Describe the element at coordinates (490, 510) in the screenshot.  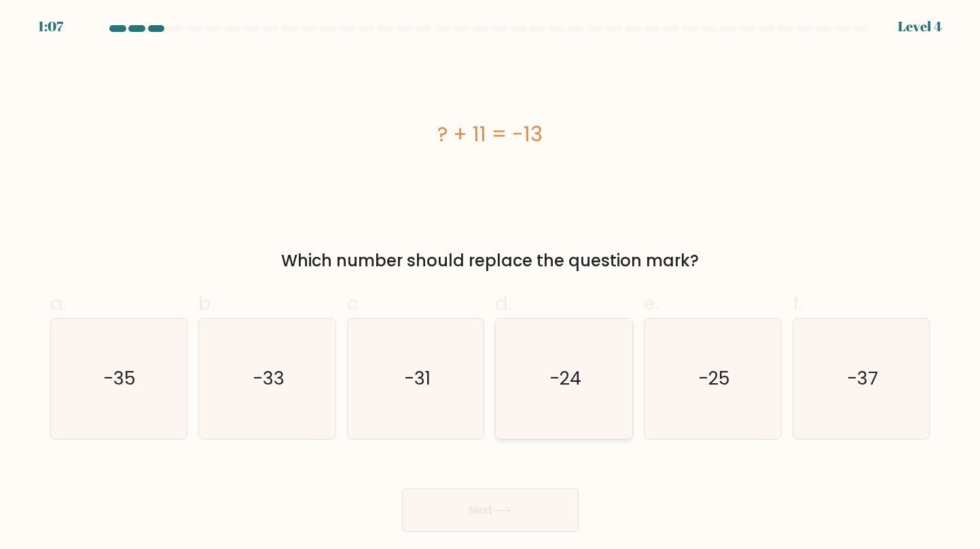
I see `button: Next` at that location.